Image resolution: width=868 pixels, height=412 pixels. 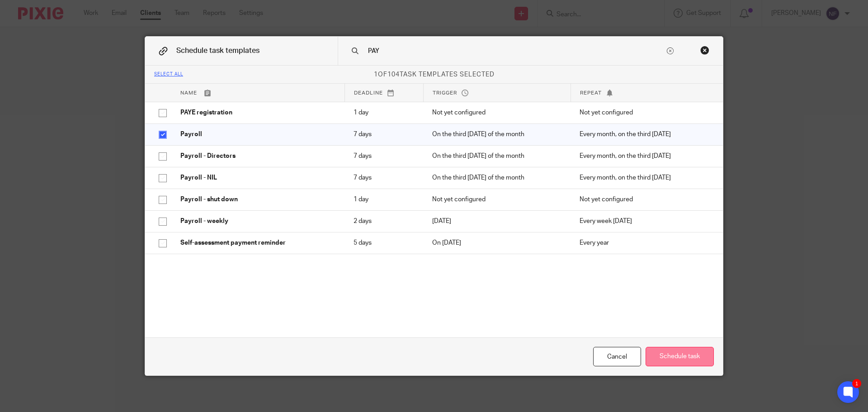 What do you see at coordinates (257, 221) in the screenshot?
I see `p: Payroll - weekly` at bounding box center [257, 221].